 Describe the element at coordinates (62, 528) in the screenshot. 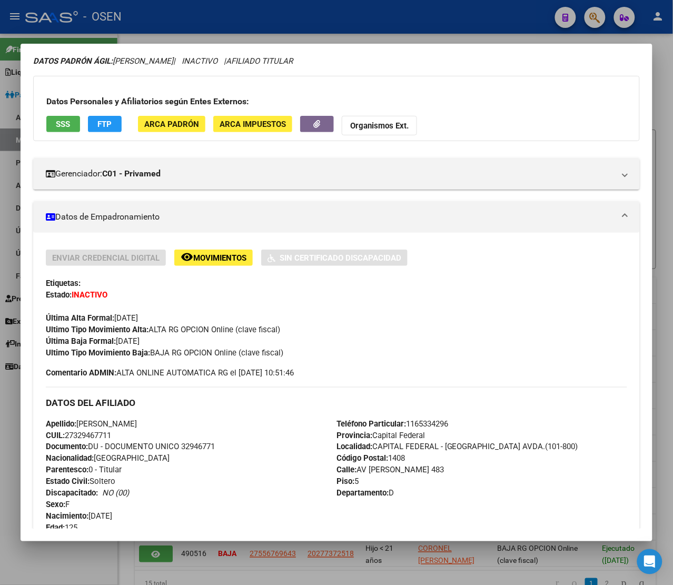

I see `span: 125` at that location.